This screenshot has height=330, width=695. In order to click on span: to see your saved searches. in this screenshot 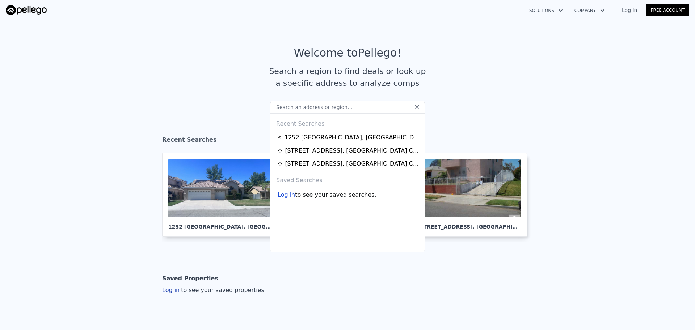, I will do `click(335, 195)`.